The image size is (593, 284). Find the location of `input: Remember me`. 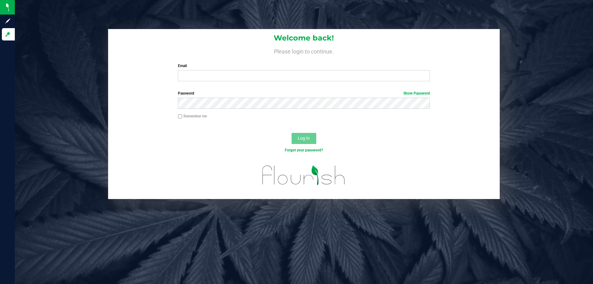

input: Remember me is located at coordinates (180, 116).